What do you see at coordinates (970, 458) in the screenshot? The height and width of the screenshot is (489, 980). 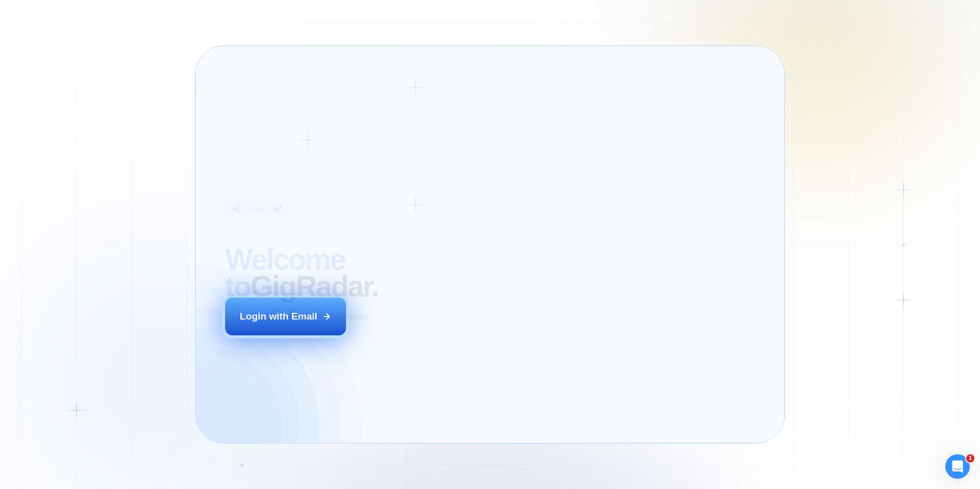 I see `span: 1` at bounding box center [970, 458].